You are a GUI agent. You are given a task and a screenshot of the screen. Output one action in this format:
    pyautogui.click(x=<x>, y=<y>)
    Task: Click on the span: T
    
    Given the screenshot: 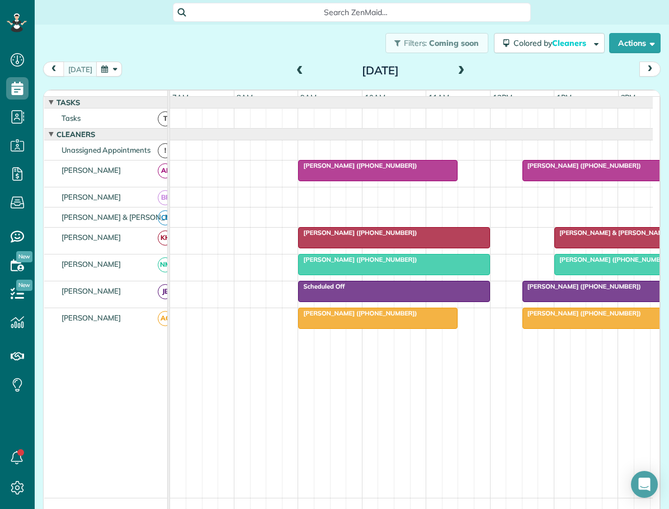 What is the action you would take?
    pyautogui.click(x=165, y=119)
    